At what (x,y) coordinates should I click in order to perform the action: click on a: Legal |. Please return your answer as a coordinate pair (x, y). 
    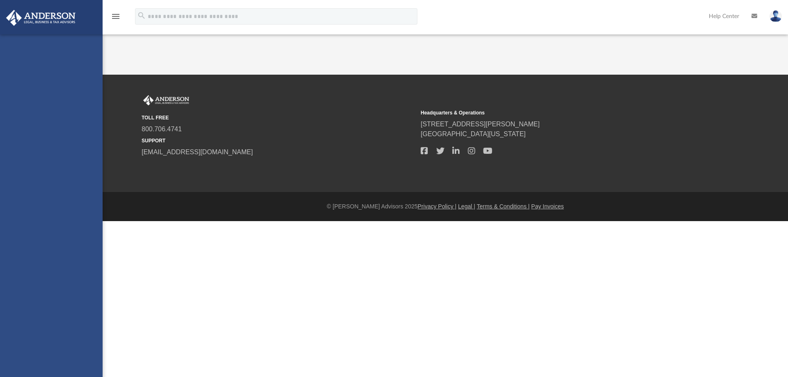
    Looking at the image, I should click on (467, 207).